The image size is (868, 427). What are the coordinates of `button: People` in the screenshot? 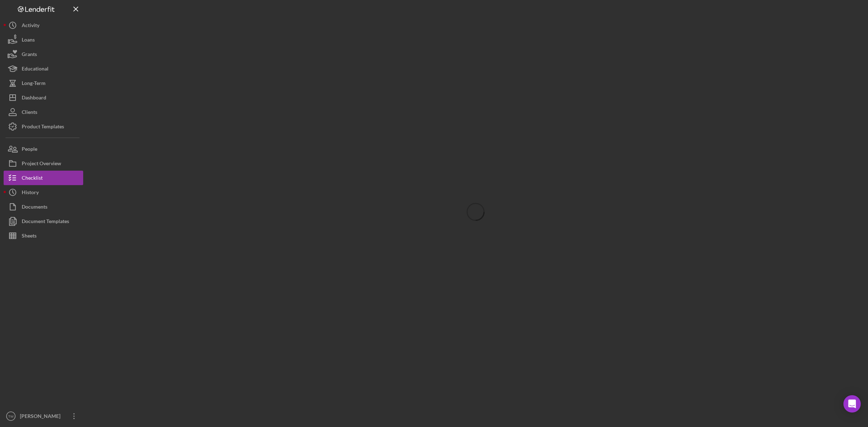 It's located at (43, 149).